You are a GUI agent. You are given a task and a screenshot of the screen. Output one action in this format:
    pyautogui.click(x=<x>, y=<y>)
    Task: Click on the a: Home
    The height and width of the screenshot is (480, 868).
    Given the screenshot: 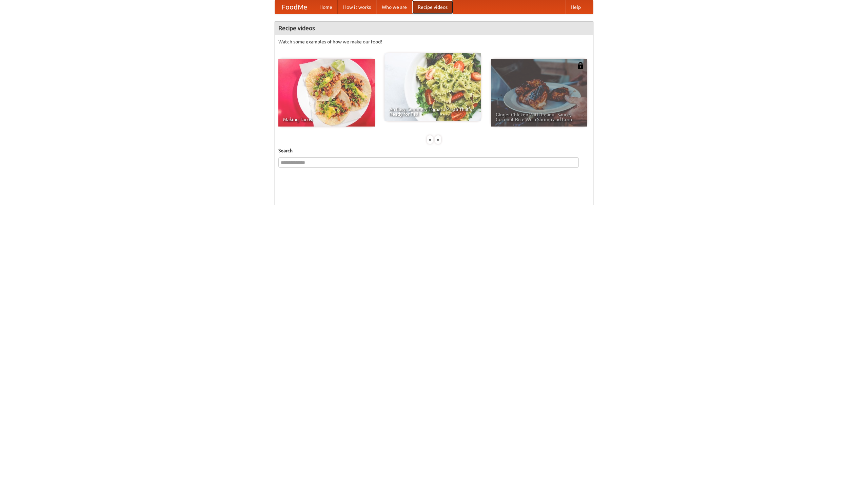 What is the action you would take?
    pyautogui.click(x=326, y=7)
    